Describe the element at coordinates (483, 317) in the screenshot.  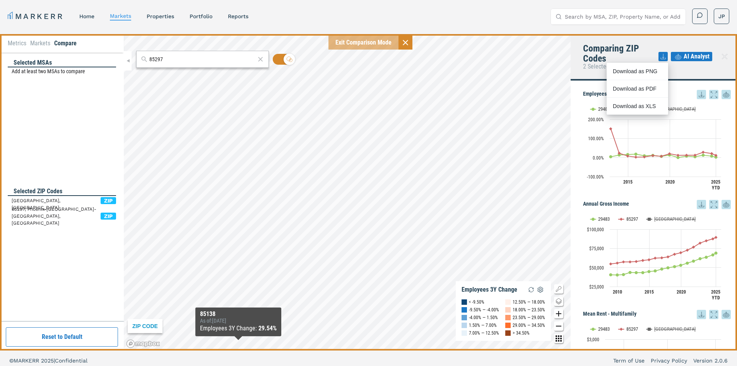
I see `div: -4.00% — 1.50%` at that location.